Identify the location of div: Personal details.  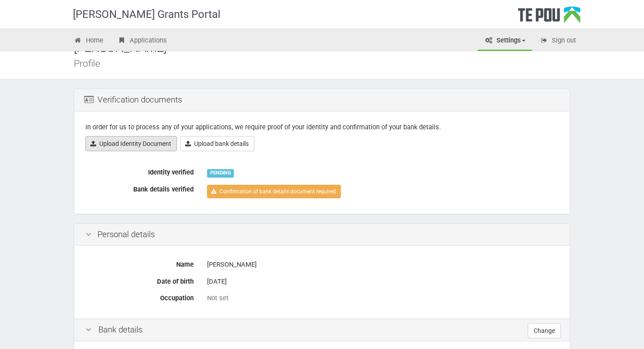
(322, 235).